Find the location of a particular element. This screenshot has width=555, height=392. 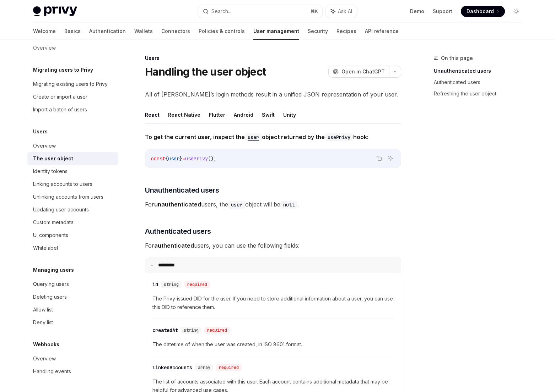

h5: Webhooks is located at coordinates (46, 345).